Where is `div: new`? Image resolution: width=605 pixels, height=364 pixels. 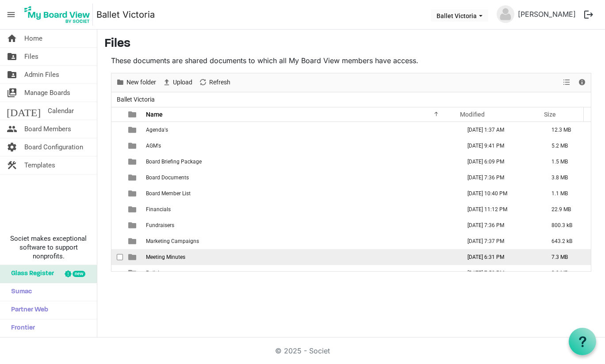 div: new is located at coordinates (79, 274).